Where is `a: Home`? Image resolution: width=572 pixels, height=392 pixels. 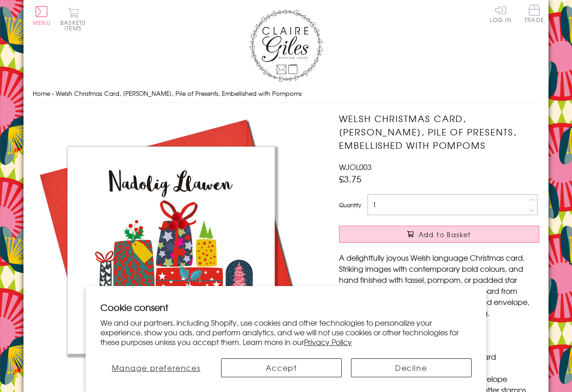 a: Home is located at coordinates (42, 93).